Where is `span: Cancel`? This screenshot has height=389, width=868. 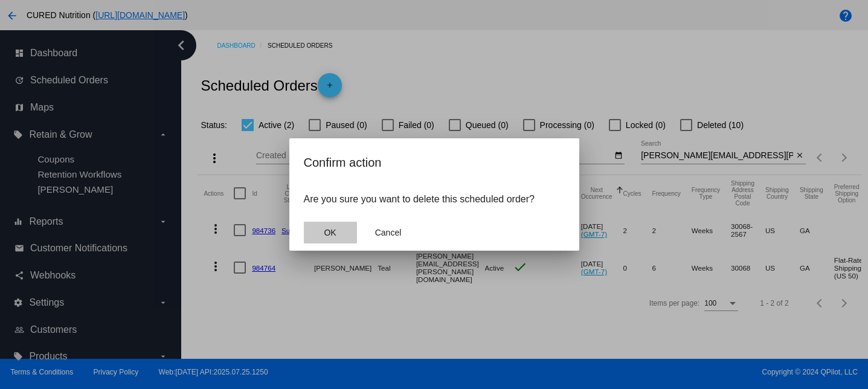 span: Cancel is located at coordinates (389, 232).